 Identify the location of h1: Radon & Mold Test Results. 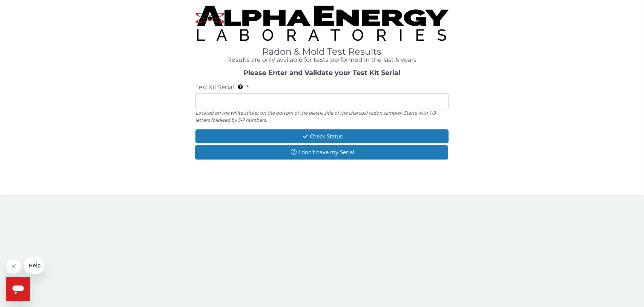
(322, 52).